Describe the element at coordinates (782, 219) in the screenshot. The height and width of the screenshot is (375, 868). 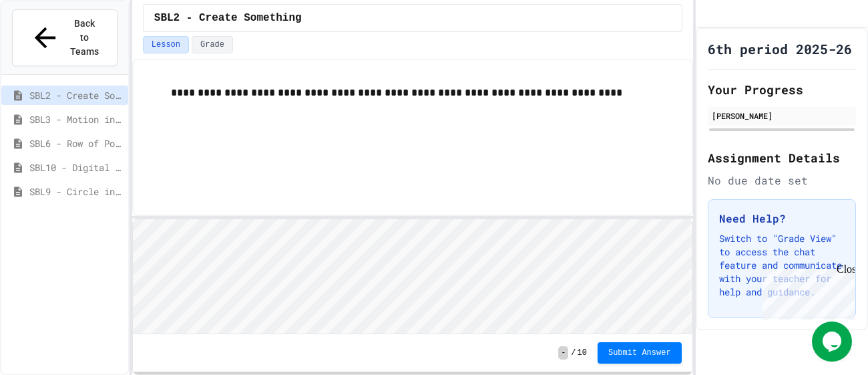
I see `h3: Need Help?` at that location.